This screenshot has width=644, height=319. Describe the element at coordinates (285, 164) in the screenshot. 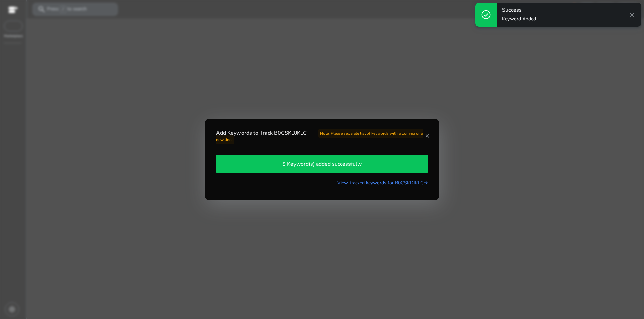

I see `p: 5` at that location.